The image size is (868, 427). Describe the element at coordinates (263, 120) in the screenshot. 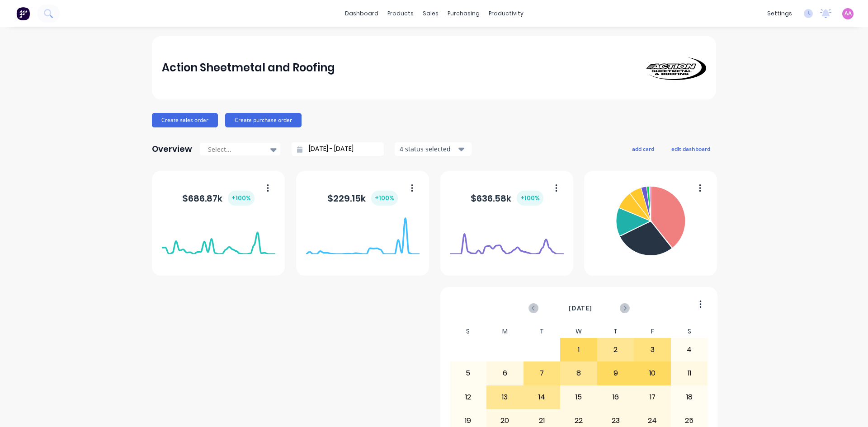

I see `button: Create purchase order` at that location.